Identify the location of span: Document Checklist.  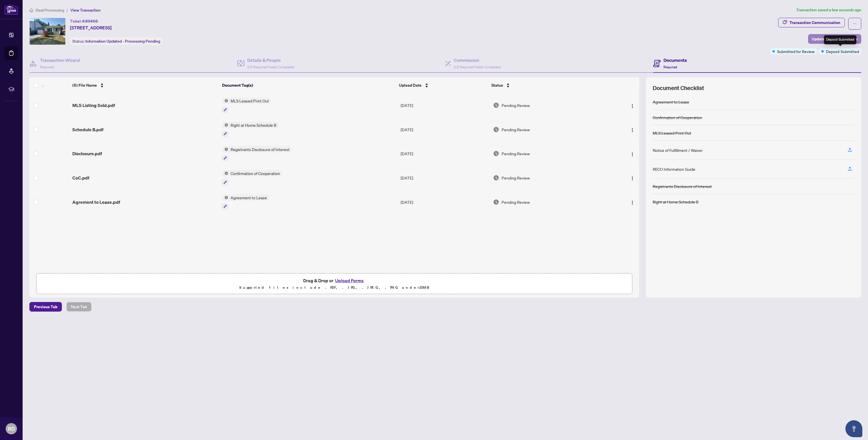
(679, 88).